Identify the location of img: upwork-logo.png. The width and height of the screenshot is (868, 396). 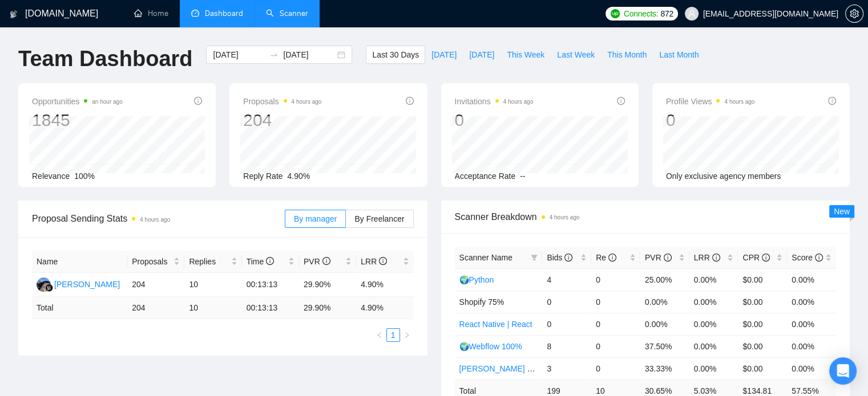
(615, 13).